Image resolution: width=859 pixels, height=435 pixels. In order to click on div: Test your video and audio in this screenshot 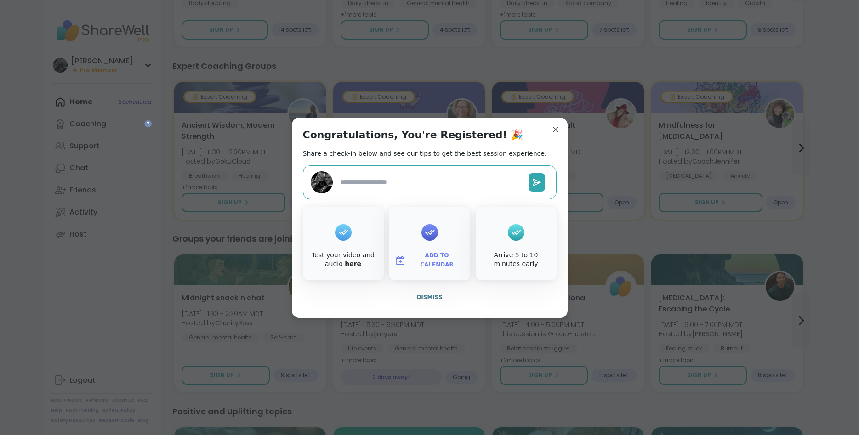, I will do `click(344, 260)`.